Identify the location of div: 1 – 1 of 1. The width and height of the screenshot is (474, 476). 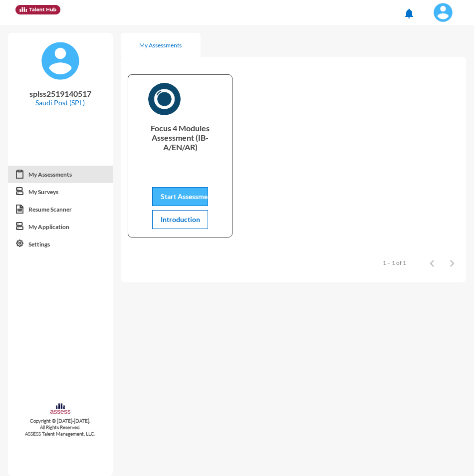
(395, 262).